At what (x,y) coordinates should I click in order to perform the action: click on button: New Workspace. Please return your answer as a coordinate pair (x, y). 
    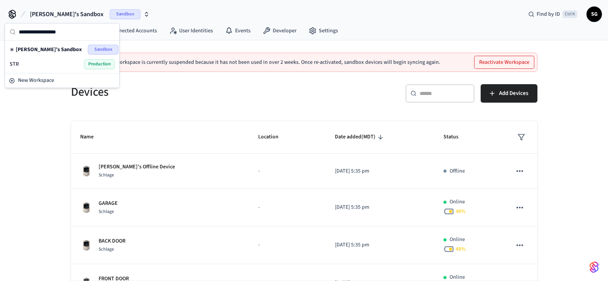
    Looking at the image, I should click on (62, 80).